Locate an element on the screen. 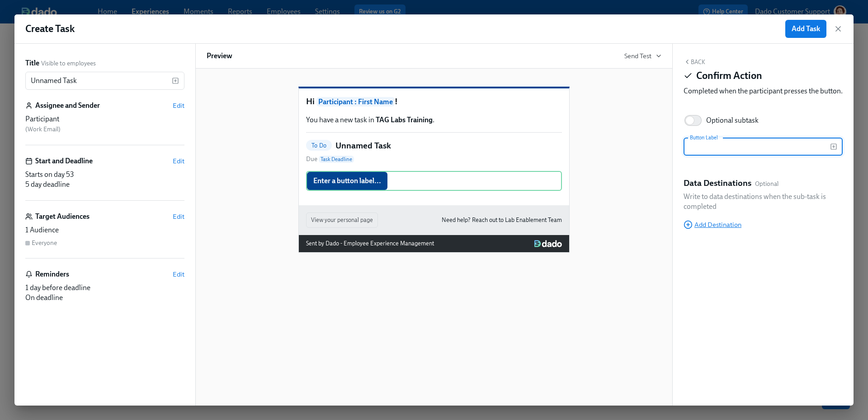  h6: Start and Deadline is located at coordinates (64, 161).